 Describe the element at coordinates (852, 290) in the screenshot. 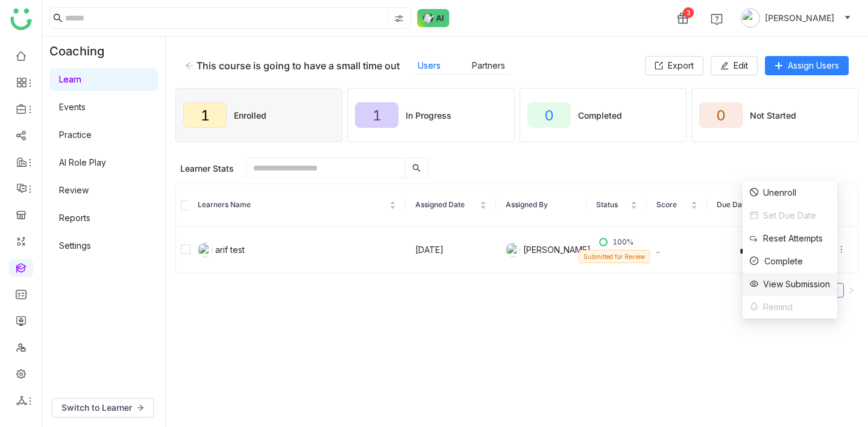

I see `button: Next Page` at that location.